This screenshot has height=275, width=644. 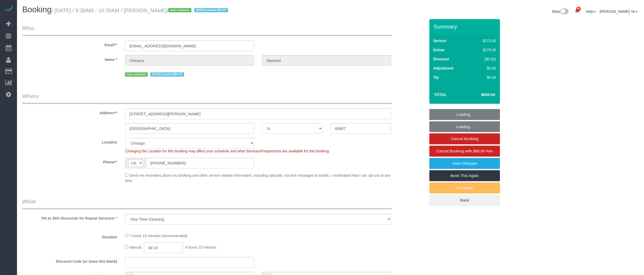 What do you see at coordinates (69, 260) in the screenshot?
I see `label: Discount Code (or leave this blank)` at bounding box center [69, 260].